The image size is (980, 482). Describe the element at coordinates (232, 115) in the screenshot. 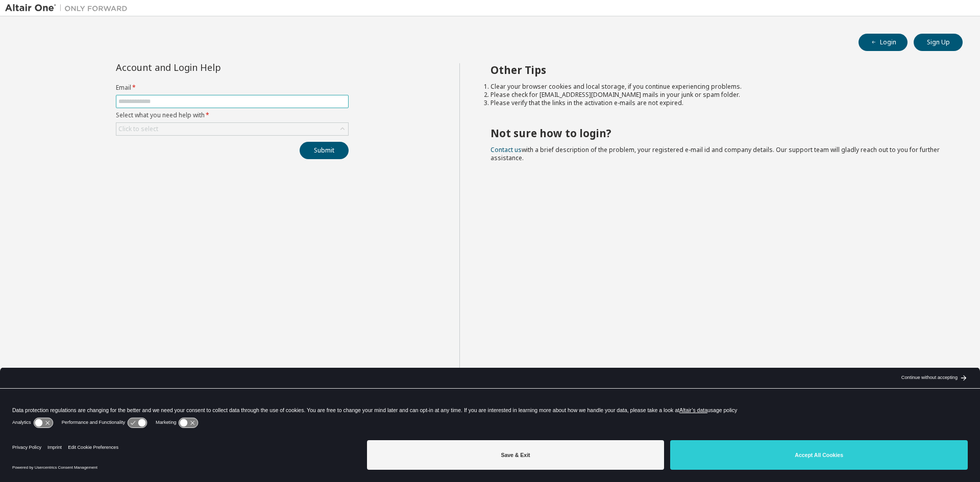

I see `label: Select what you need help with` at that location.